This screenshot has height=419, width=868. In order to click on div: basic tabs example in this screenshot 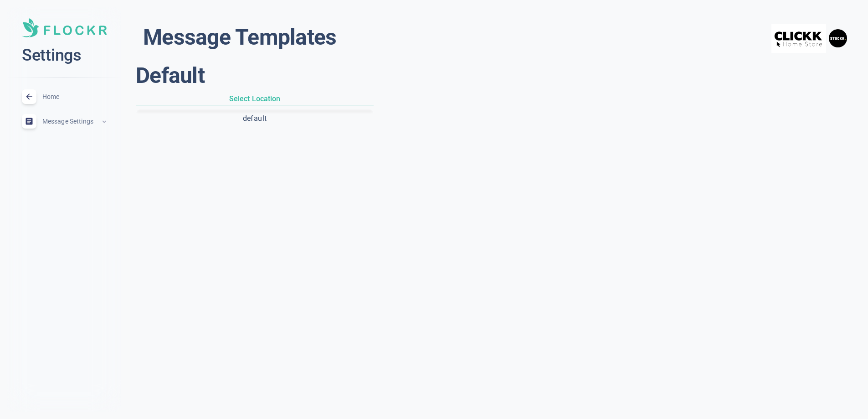, I will do `click(255, 123)`.